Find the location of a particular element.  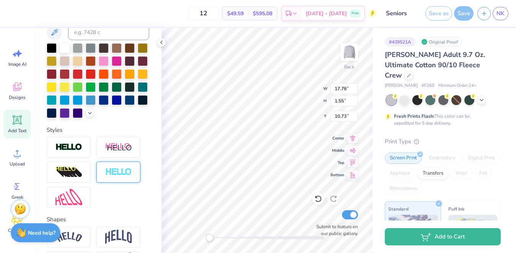

div: Accessibility label is located at coordinates (210, 238).